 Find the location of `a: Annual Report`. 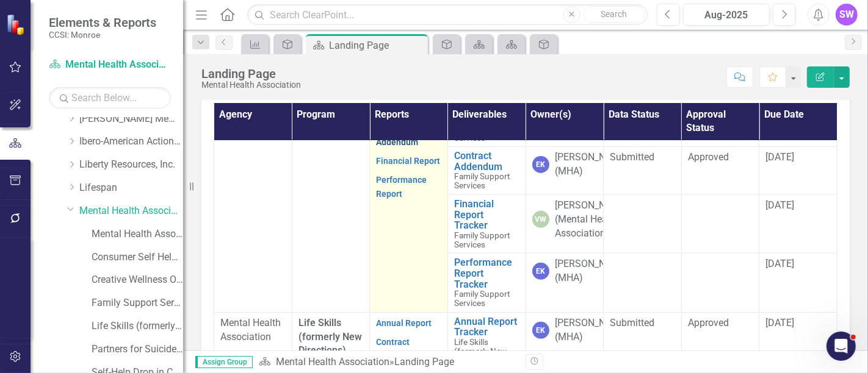

a: Annual Report is located at coordinates (404, 323).